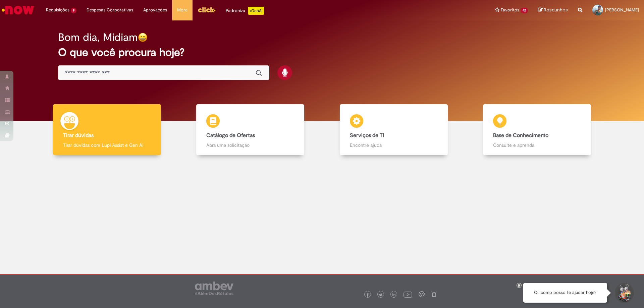 The image size is (644, 308). I want to click on span: Requisições, so click(58, 10).